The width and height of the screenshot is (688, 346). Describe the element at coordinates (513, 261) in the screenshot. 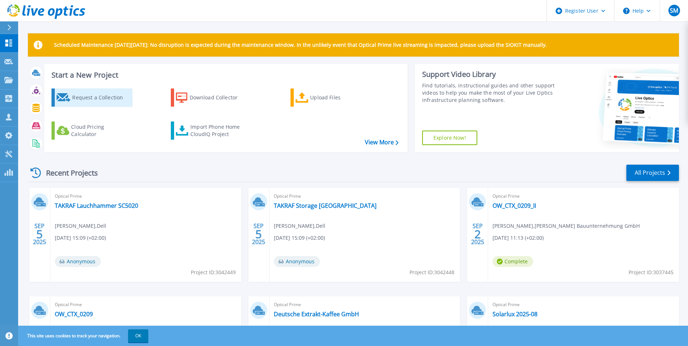

I see `span: Complete` at that location.